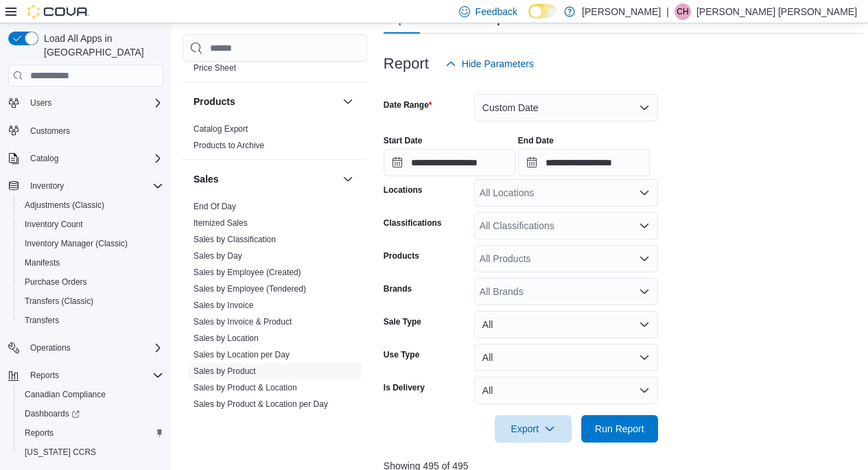 This screenshot has width=868, height=470. What do you see at coordinates (46, 186) in the screenshot?
I see `span: Inventory` at bounding box center [46, 186].